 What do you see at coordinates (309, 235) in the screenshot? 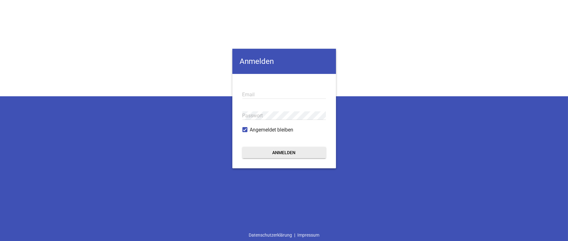
I see `a: Impressum` at bounding box center [309, 235].